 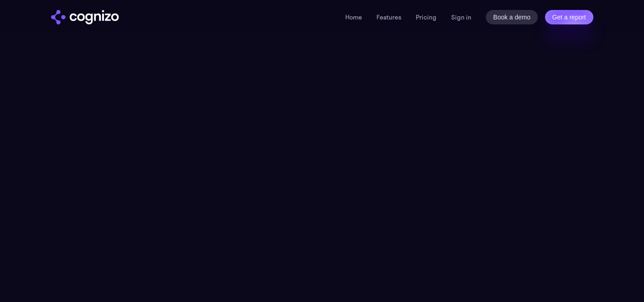 What do you see at coordinates (569, 17) in the screenshot?
I see `a: Get a report` at bounding box center [569, 17].